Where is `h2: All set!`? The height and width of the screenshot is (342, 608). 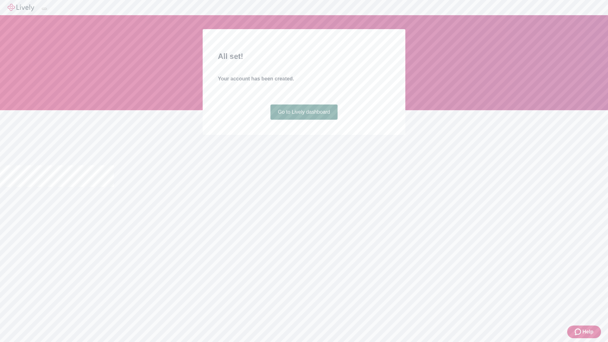
h2: All set! is located at coordinates (304, 56).